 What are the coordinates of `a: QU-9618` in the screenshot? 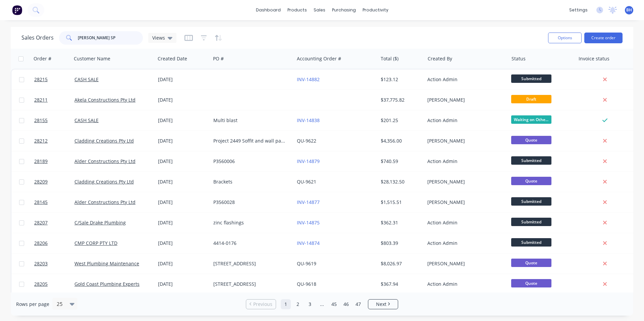 It's located at (307, 284).